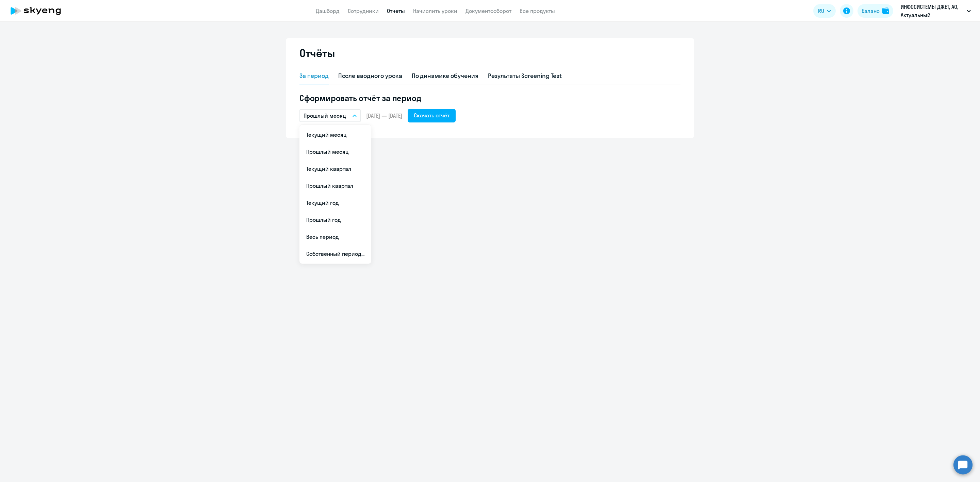 The image size is (980, 482). Describe the element at coordinates (876, 11) in the screenshot. I see `a: Балансbalance` at that location.